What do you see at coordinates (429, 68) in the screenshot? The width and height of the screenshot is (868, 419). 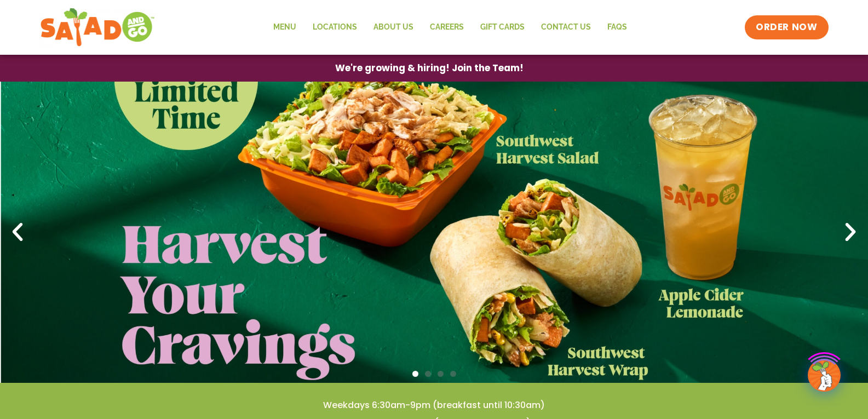 I see `span: We're growing & hiring! Join the Team!` at bounding box center [429, 68].